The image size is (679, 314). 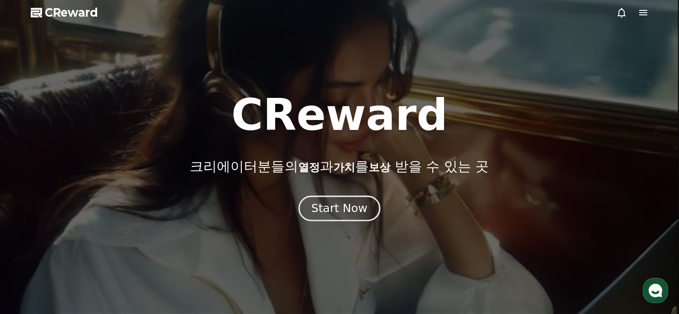 I want to click on div: Start Now, so click(x=339, y=209).